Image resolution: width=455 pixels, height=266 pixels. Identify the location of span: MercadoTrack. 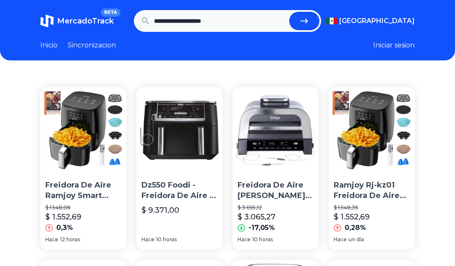
(85, 21).